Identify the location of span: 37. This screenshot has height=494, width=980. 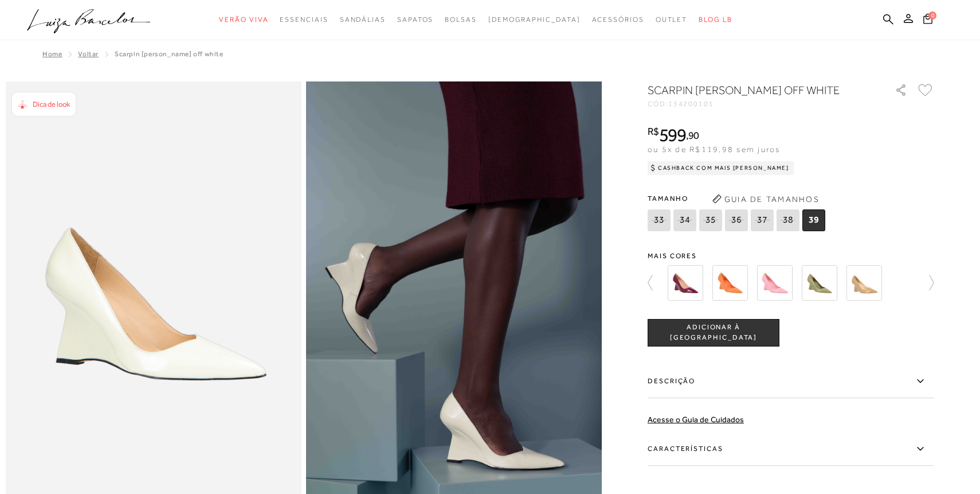
(762, 220).